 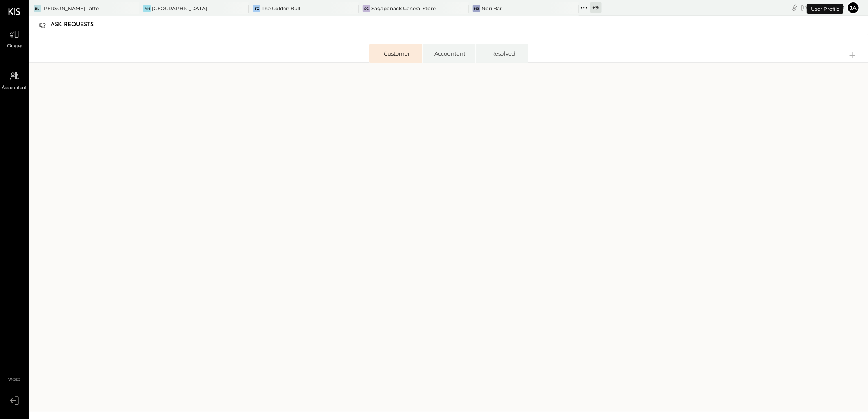 What do you see at coordinates (147, 8) in the screenshot?
I see `div: AH` at bounding box center [147, 8].